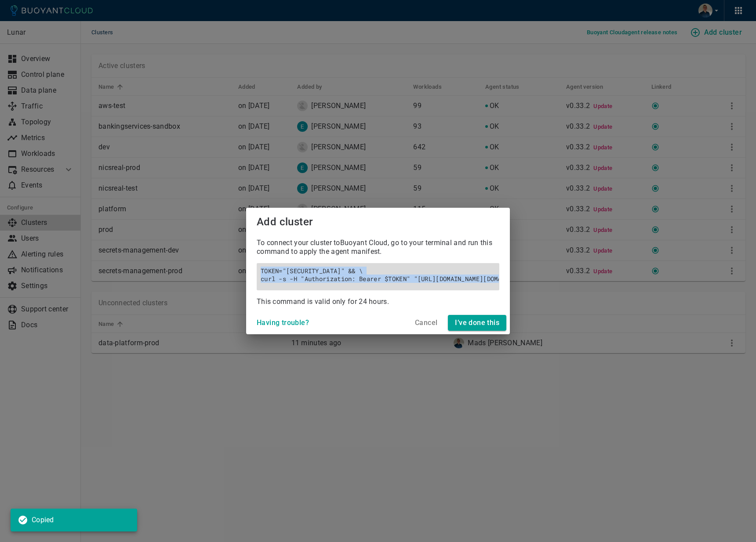  I want to click on p: Copied, so click(43, 520).